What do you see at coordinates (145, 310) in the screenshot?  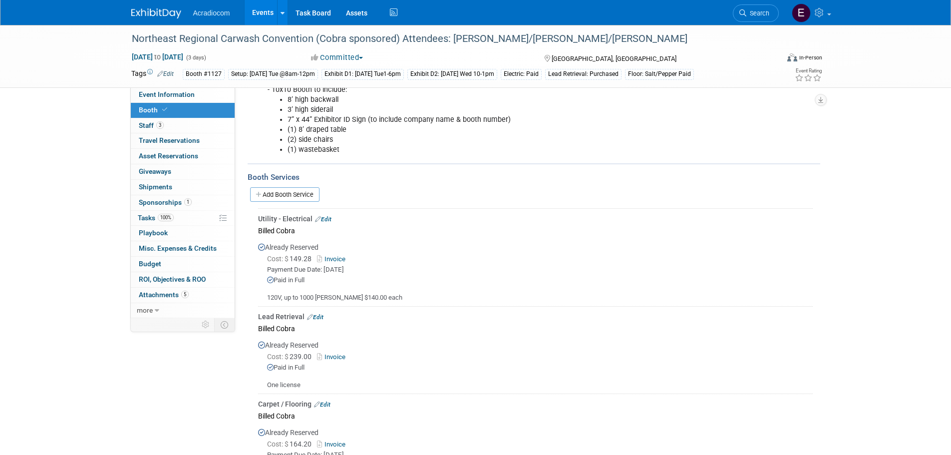 I see `span: more` at bounding box center [145, 310].